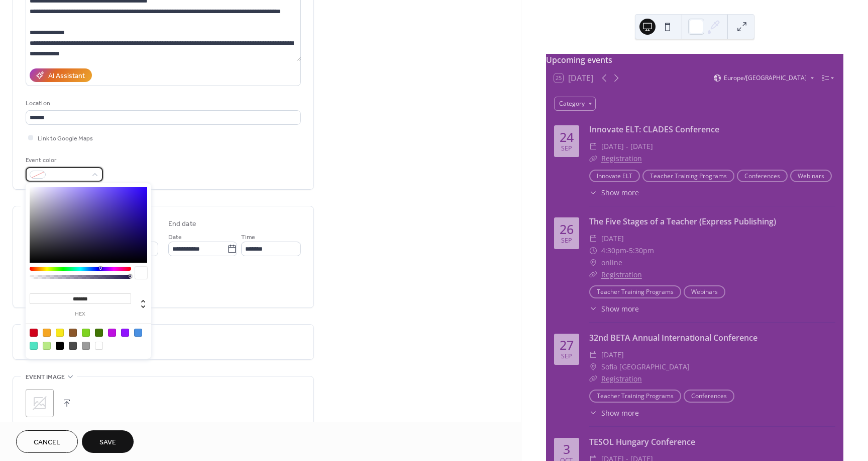 This screenshot has height=461, width=868. What do you see at coordinates (60, 346) in the screenshot?
I see `div: #000000` at bounding box center [60, 346].